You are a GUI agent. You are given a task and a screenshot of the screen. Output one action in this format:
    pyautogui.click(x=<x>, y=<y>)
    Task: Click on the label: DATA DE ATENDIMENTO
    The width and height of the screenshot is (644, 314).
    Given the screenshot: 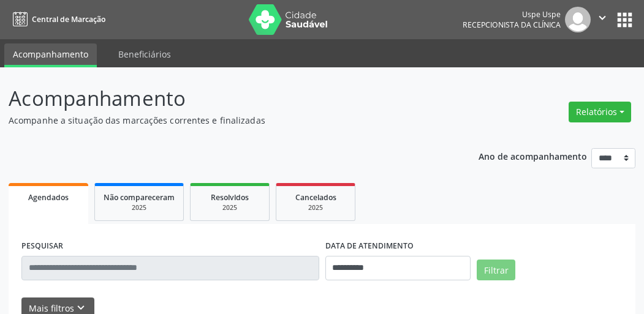 What is the action you would take?
    pyautogui.click(x=370, y=246)
    